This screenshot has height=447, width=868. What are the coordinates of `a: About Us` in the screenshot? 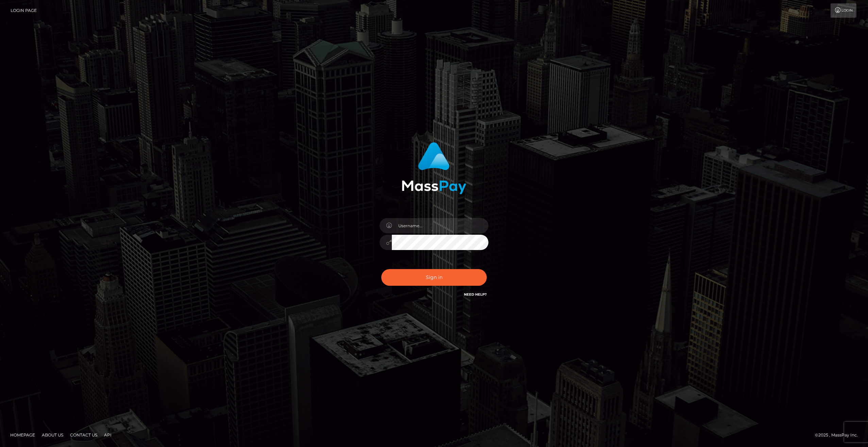 It's located at (52, 434).